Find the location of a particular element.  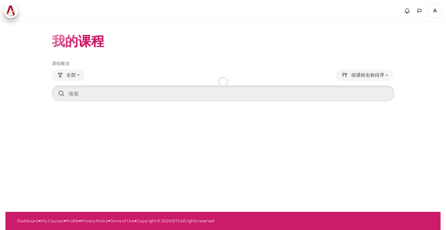

input: 搜索 is located at coordinates (223, 93).